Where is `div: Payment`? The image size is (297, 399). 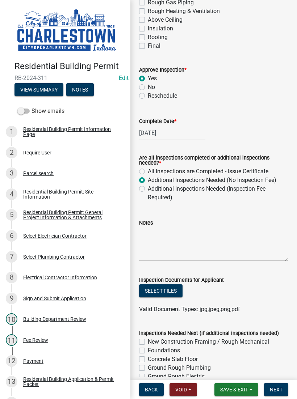 div: Payment is located at coordinates (33, 361).